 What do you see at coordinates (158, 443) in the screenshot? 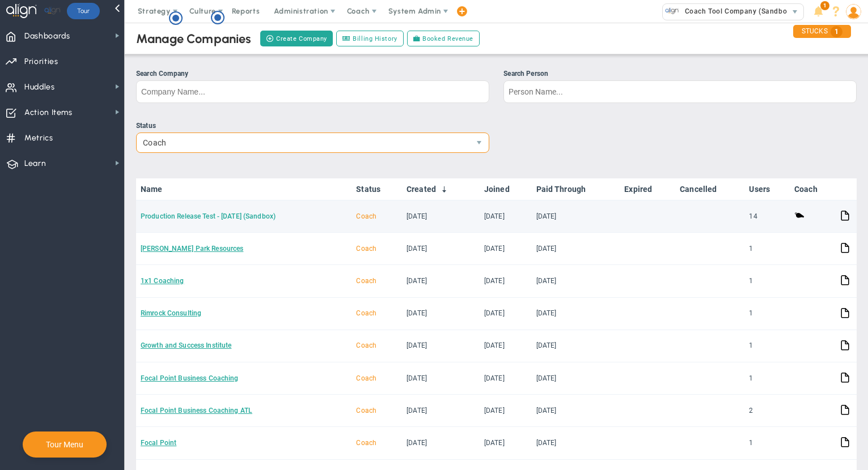
I see `a: Focal Point` at bounding box center [158, 443].